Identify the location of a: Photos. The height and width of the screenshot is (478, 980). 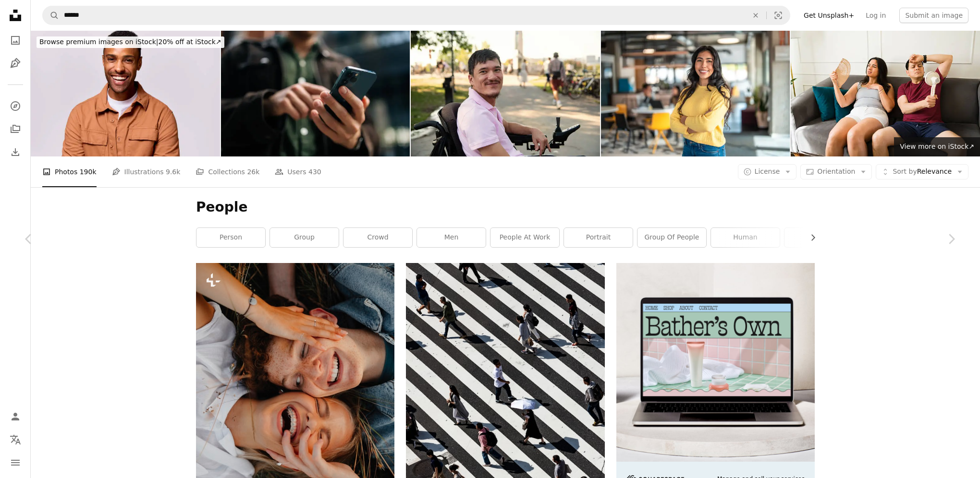
(15, 40).